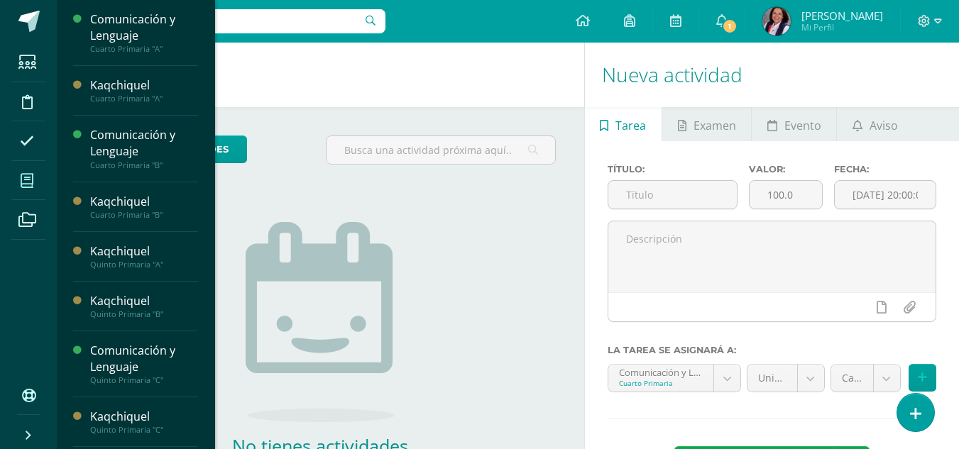 Image resolution: width=959 pixels, height=449 pixels. Describe the element at coordinates (772, 350) in the screenshot. I see `label: La tarea se asignará a:` at that location.